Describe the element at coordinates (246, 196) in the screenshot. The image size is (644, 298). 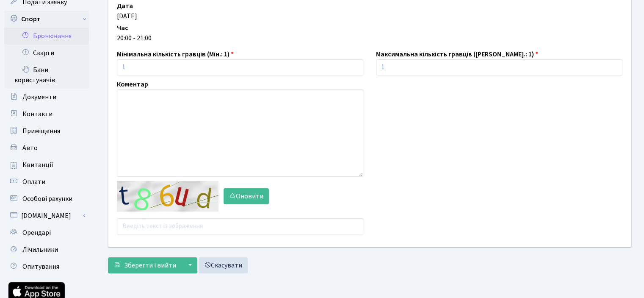
I see `button: Оновити` at that location.